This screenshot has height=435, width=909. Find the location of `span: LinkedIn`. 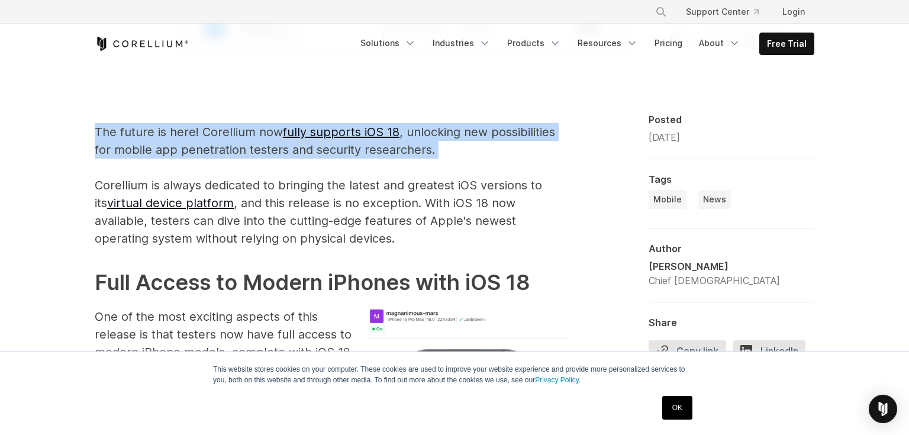

span: LinkedIn is located at coordinates (769, 351).